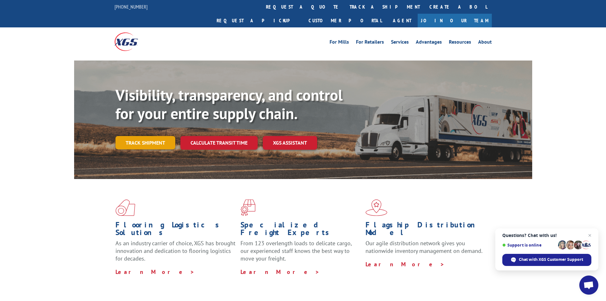 The width and height of the screenshot is (606, 301). What do you see at coordinates (377, 208) in the screenshot?
I see `img: xgs-icon-flagship-distribution-model-red` at bounding box center [377, 208].